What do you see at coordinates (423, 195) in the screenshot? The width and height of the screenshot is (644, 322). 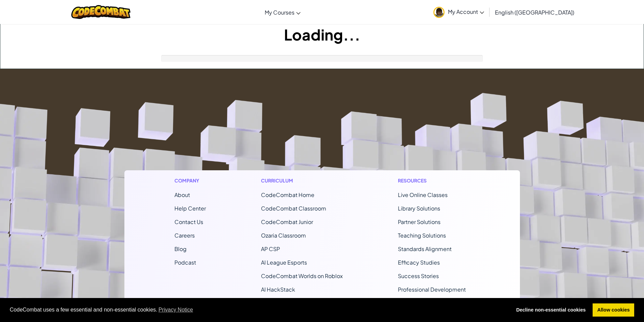 I see `a: Live Online Classes` at bounding box center [423, 195].